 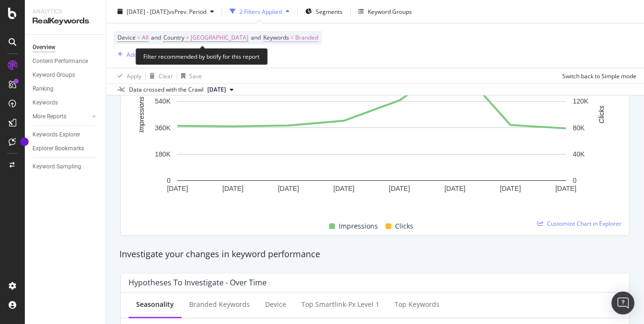 What do you see at coordinates (61, 116) in the screenshot?
I see `a: More Reports` at bounding box center [61, 116].